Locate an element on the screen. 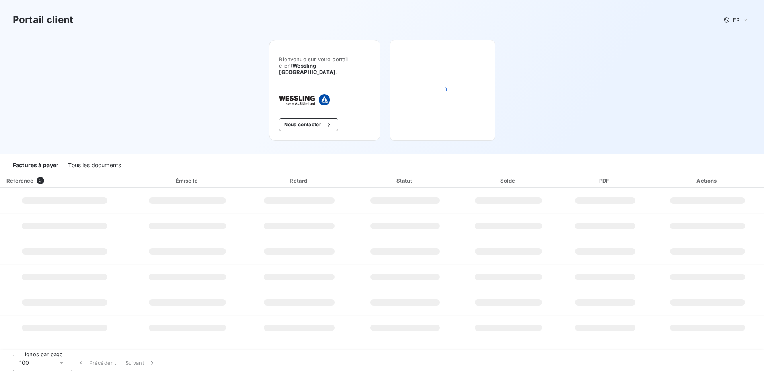 This screenshot has height=376, width=764. div: Tous les documents is located at coordinates (94, 165).